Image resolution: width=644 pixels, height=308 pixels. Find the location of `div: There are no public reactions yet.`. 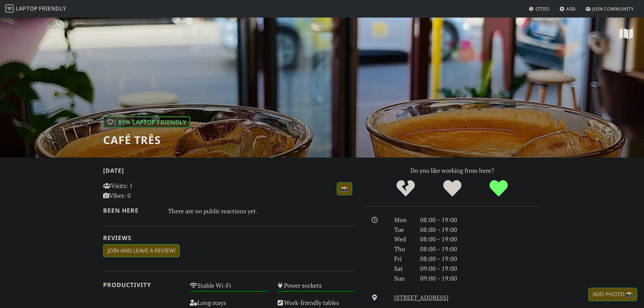

div: There are no public reactions yet. is located at coordinates (262, 211).